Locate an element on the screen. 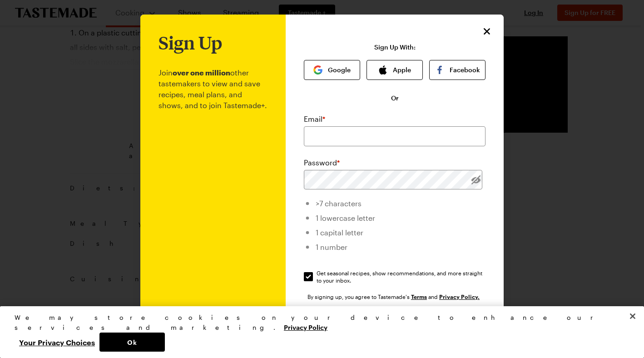  input: Get seasonal recipes, show recommendations, and more straight to your inbox. is located at coordinates (309, 277).